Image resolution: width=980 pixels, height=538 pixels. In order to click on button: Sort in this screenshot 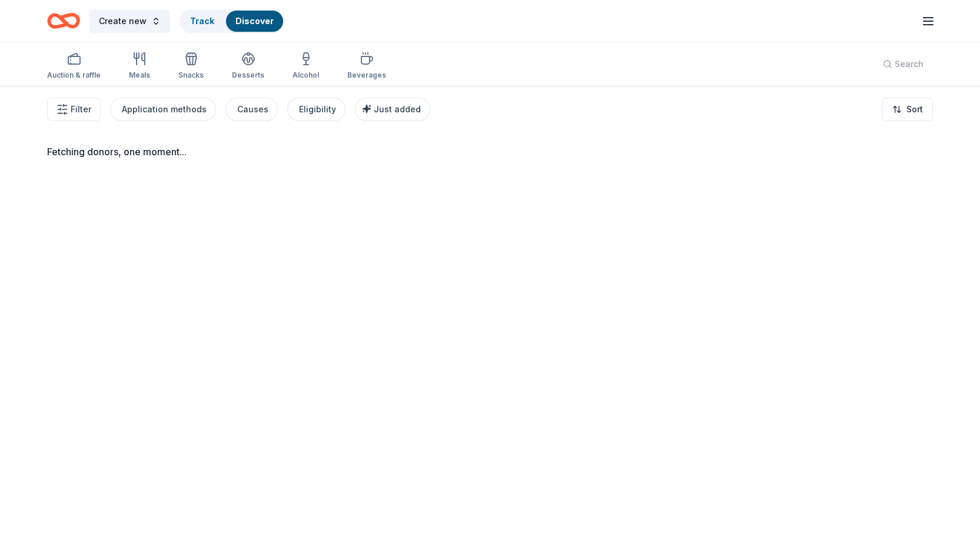, I will do `click(908, 109)`.